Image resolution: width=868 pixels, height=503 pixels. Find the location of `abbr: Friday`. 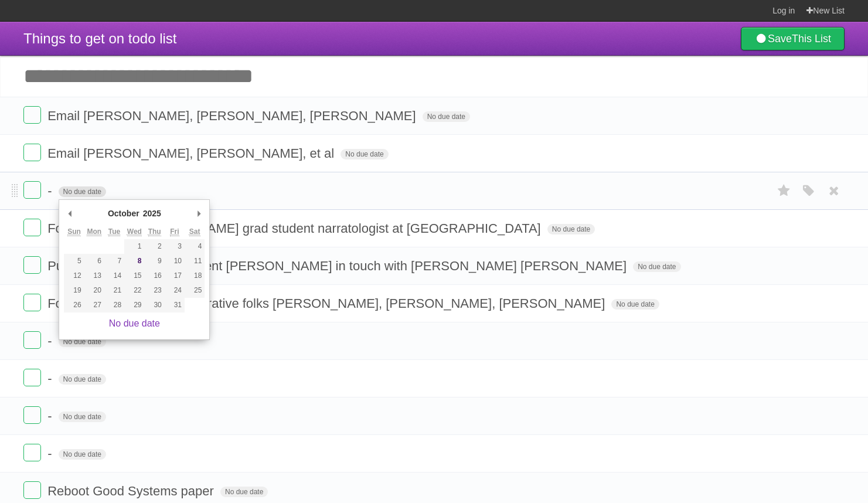

abbr: Friday is located at coordinates (174, 232).